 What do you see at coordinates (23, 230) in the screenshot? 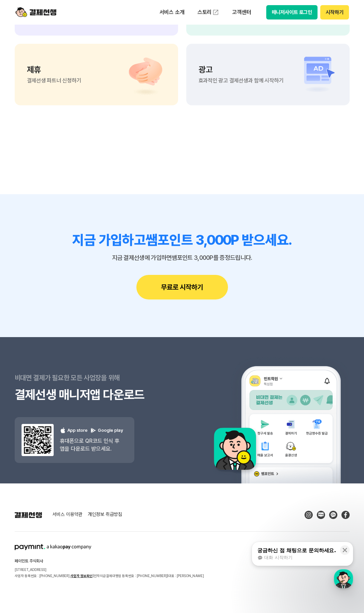
I see `span: 홈` at bounding box center [23, 230].